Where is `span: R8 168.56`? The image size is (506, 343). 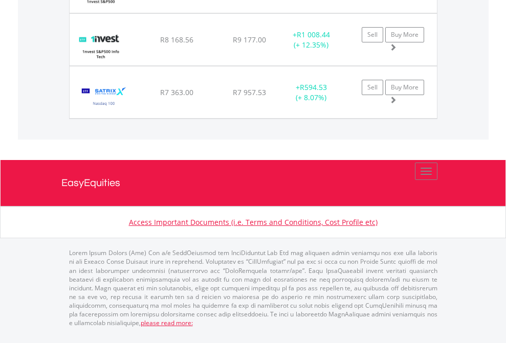 span: R8 168.56 is located at coordinates (177, 39).